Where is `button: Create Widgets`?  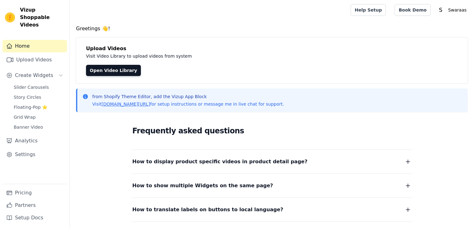 button: Create Widgets is located at coordinates (35, 75).